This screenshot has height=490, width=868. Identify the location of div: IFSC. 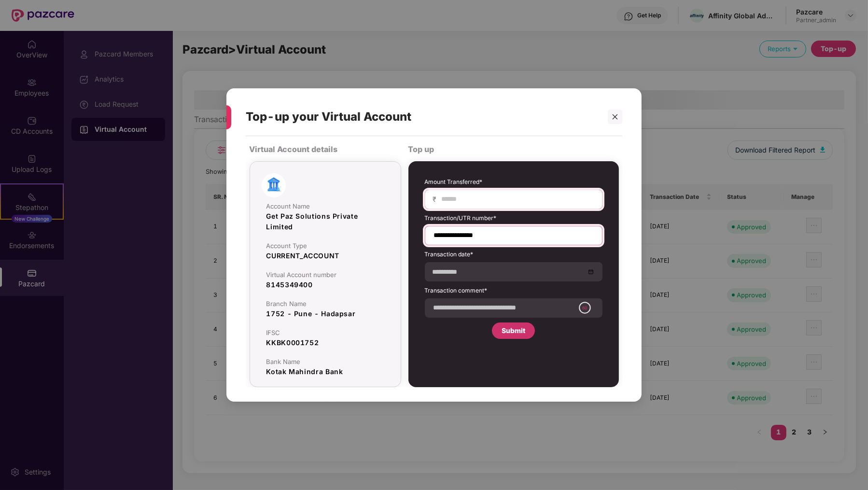
(325, 333).